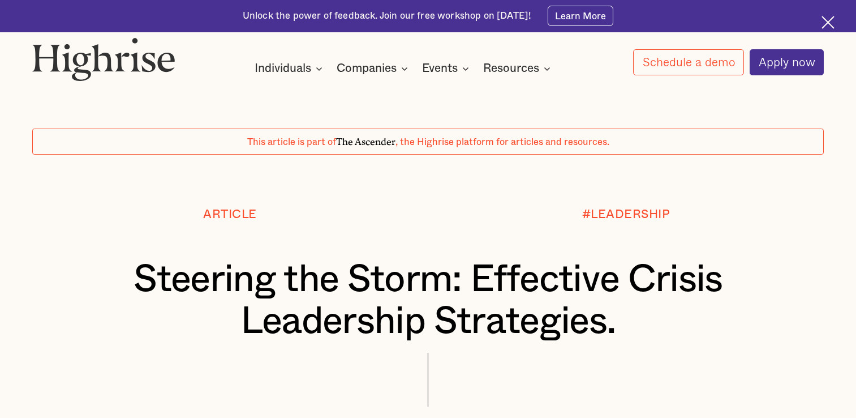 Image resolution: width=856 pixels, height=418 pixels. What do you see at coordinates (689, 62) in the screenshot?
I see `a: Schedule a demo` at bounding box center [689, 62].